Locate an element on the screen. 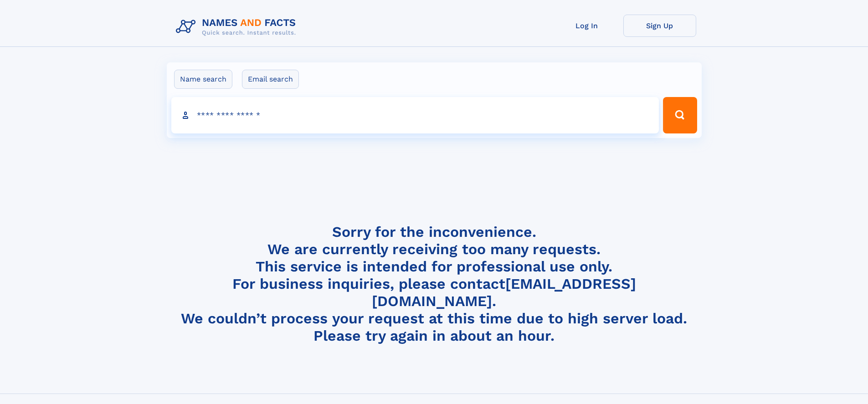 The height and width of the screenshot is (404, 868). label: Email search is located at coordinates (270, 79).